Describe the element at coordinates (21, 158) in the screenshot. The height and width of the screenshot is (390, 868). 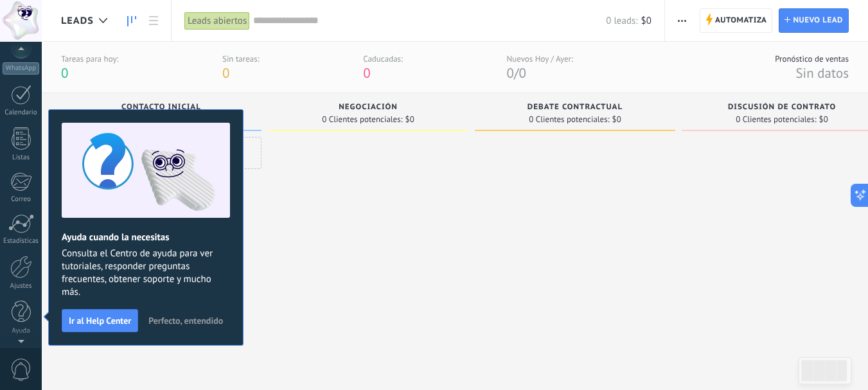
I see `div: Listas` at that location.